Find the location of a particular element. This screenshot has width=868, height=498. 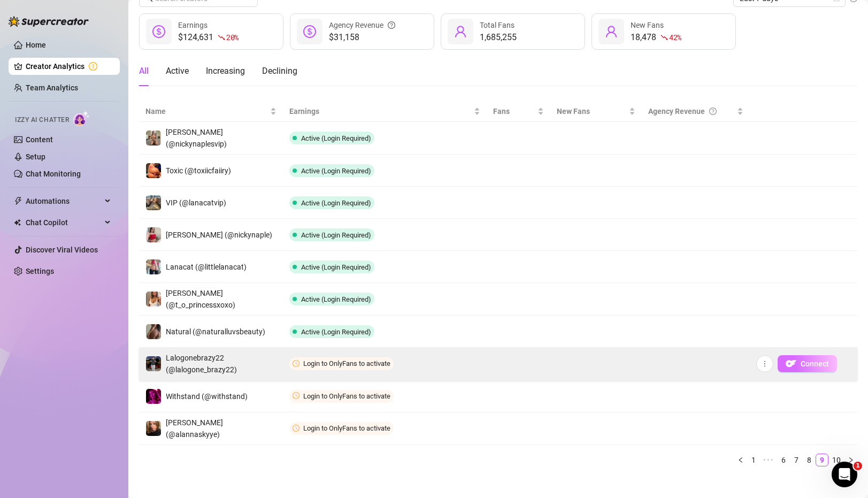

span: Natural (@naturalluvsbeauty) is located at coordinates (216, 332).